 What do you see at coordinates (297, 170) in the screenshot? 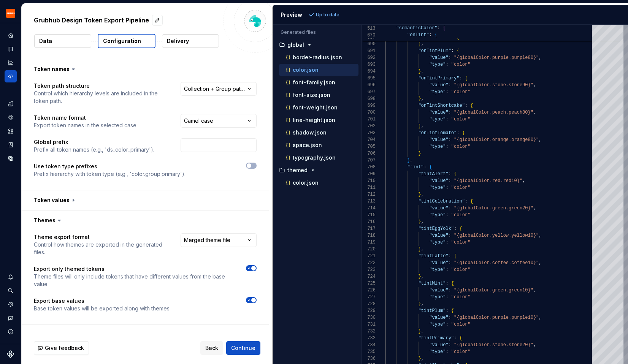
I see `p: themed` at bounding box center [297, 170].